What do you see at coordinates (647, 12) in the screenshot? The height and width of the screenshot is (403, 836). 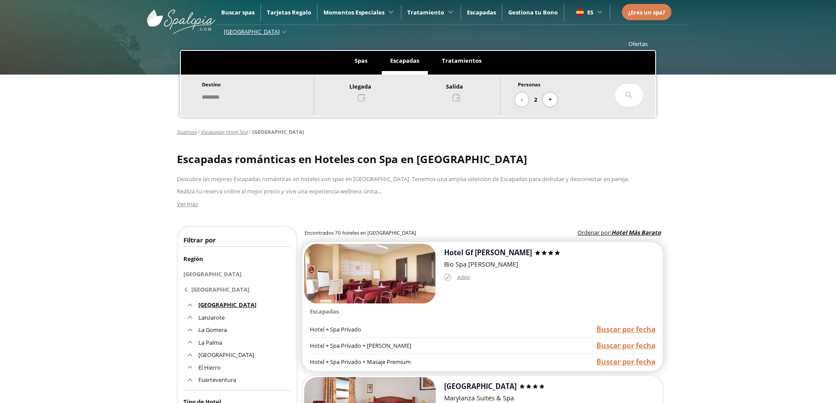 I see `a: ¿Eres un spa?` at bounding box center [647, 12].